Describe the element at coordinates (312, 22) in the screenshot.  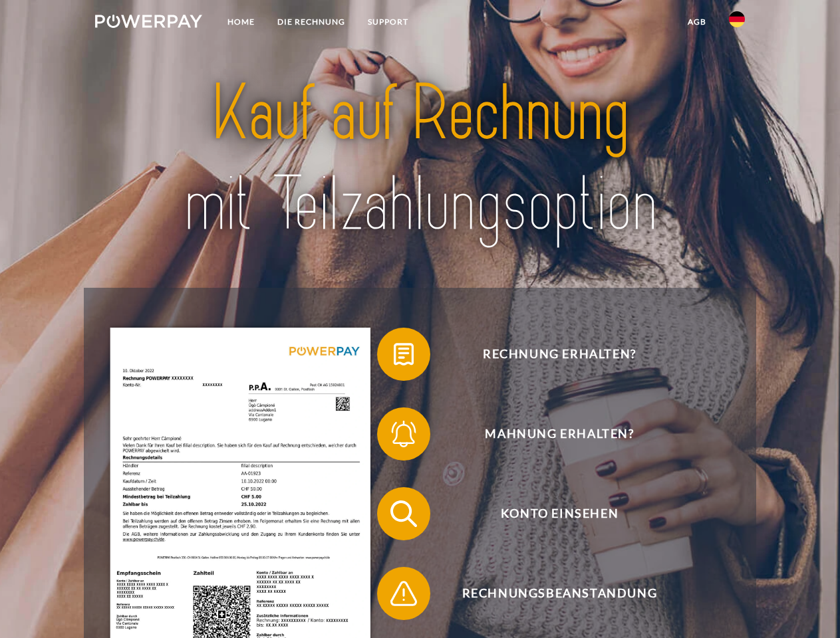
I see `a: DIE RECHNUNG` at that location.